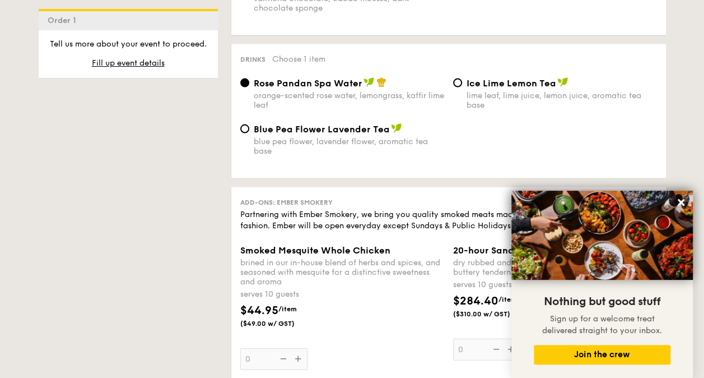 The image size is (704, 378). Describe the element at coordinates (245, 83) in the screenshot. I see `input: Rose Pandan Spa Waterorange-scented rose water, lemongrass, kaffir lime leaf` at that location.